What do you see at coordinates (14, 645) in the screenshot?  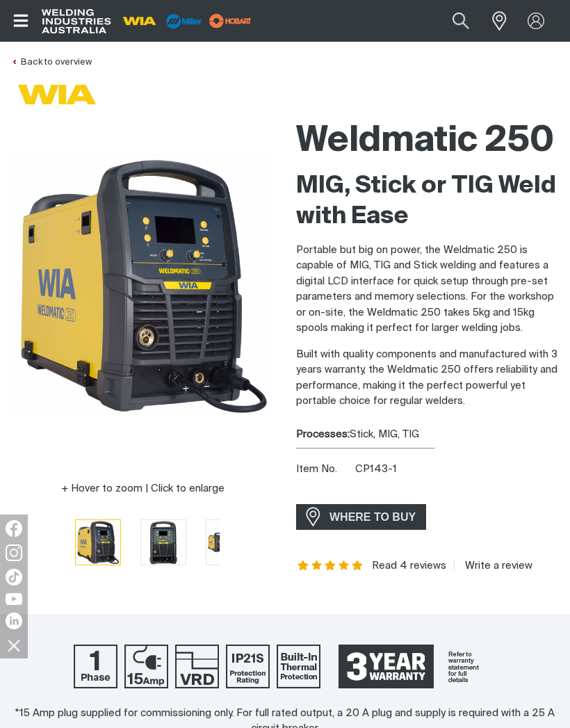 I see `img: hide socials` at bounding box center [14, 645].